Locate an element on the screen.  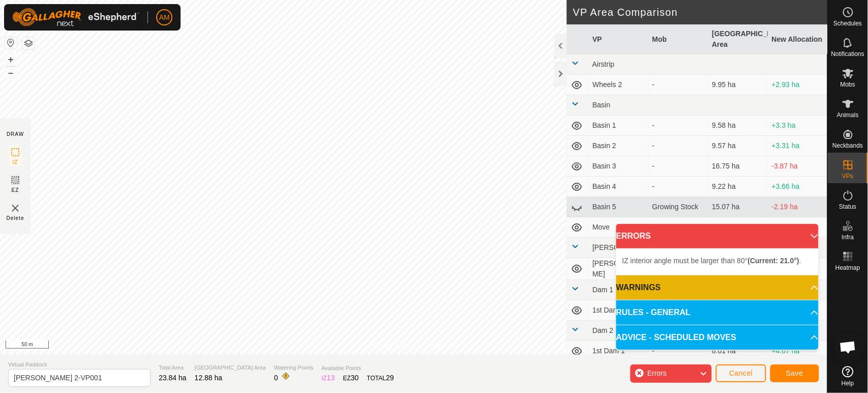
span: Errors is located at coordinates (657, 373).